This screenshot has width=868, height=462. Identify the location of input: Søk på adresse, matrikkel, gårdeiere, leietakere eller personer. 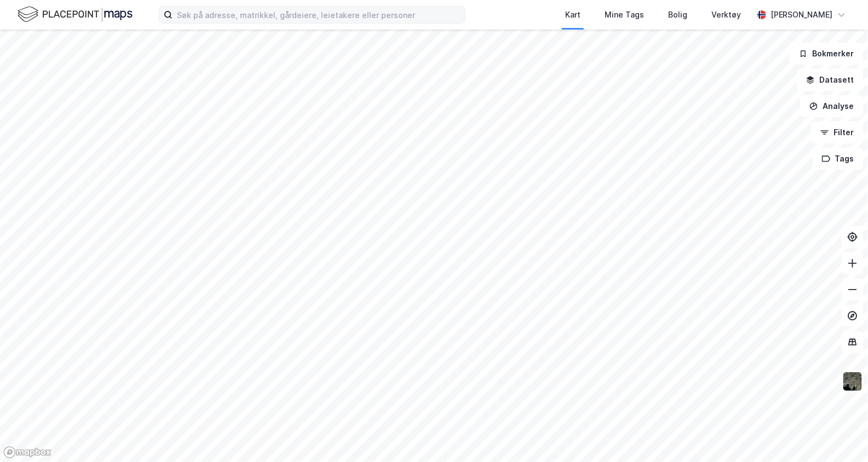
(319, 15).